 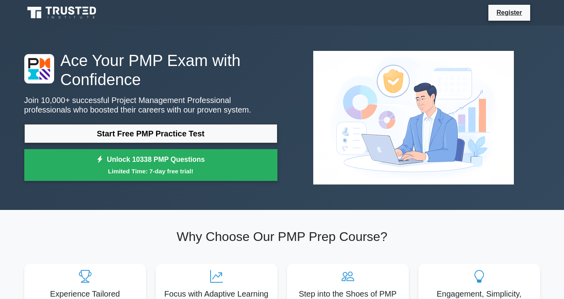 I want to click on p: Join 10,000+ successful Project Management Professional professionals who boosted their careers w..., so click(x=151, y=105).